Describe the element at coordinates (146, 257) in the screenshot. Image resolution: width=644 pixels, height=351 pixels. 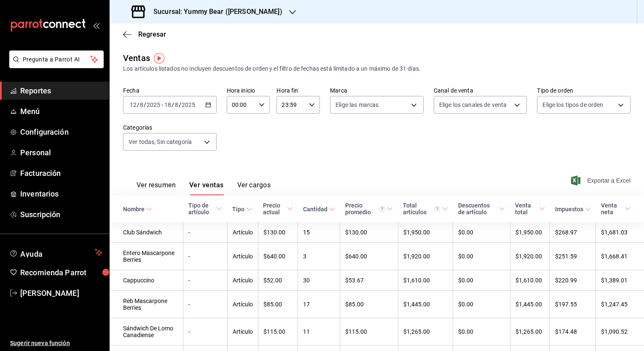
I see `td: Entero Mascarpone Berries` at that location.